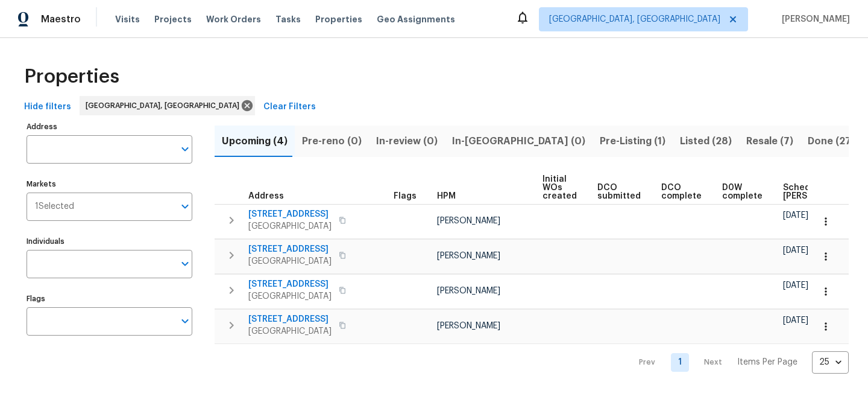  I want to click on a: Goto page 1, so click(680, 362).